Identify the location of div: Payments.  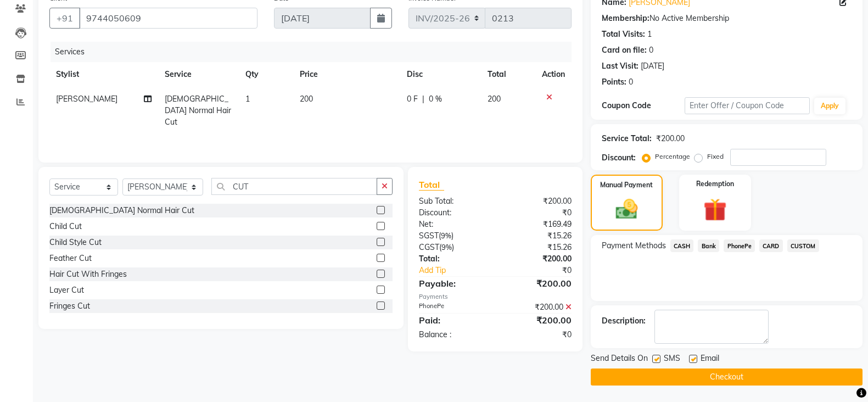
(495, 297).